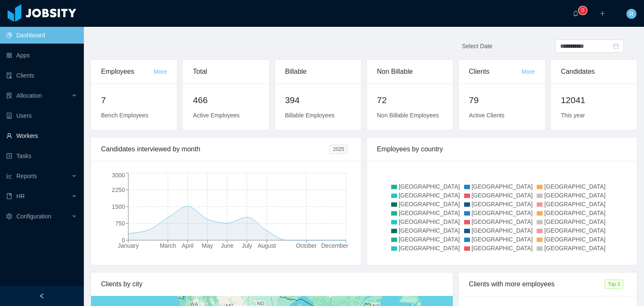  Describe the element at coordinates (124, 240) in the screenshot. I see `tspan: 0` at that location.